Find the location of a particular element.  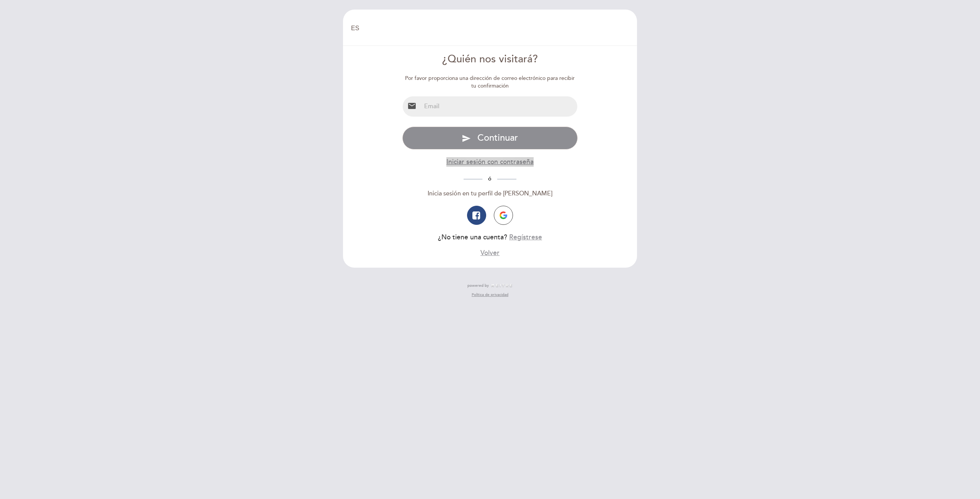

button: Iniciar sesión con contraseña is located at coordinates (490, 162).